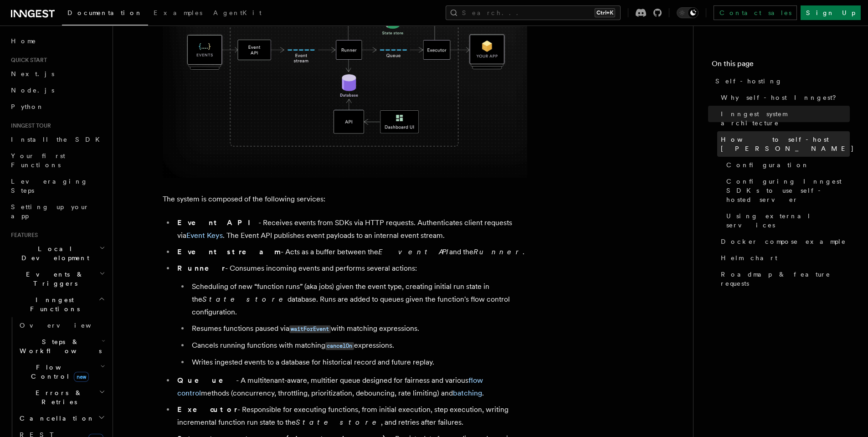 Image resolution: width=868 pixels, height=437 pixels. Describe the element at coordinates (339, 345) in the screenshot. I see `a: cancelOn` at that location.